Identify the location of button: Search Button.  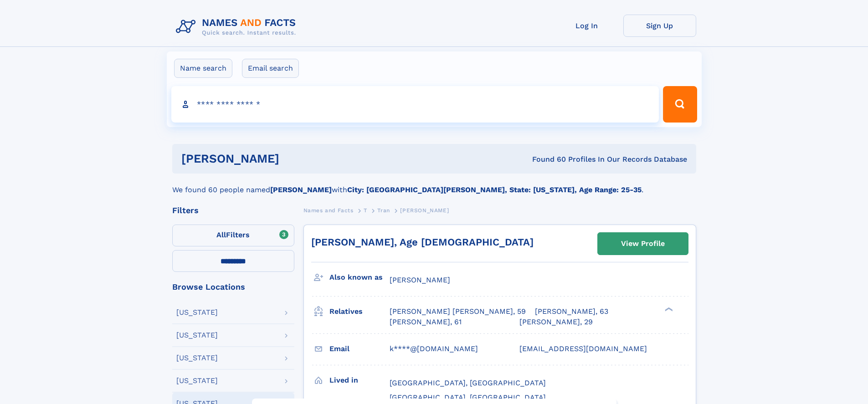
(680, 105).